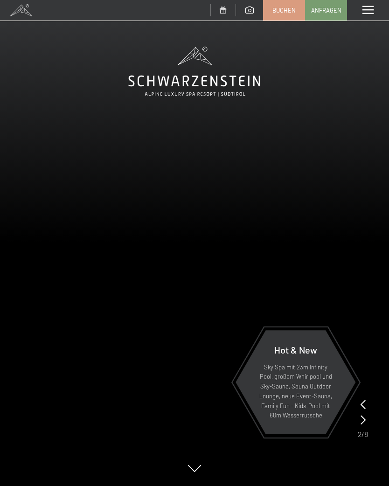 The width and height of the screenshot is (389, 486). I want to click on span: Buchen, so click(284, 10).